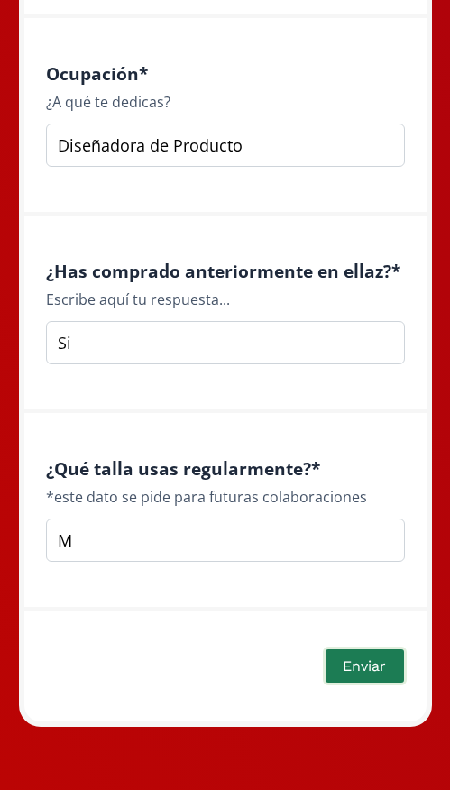 This screenshot has height=790, width=450. What do you see at coordinates (226, 468) in the screenshot?
I see `h4: ¿Qué talla usas regularmente? *` at bounding box center [226, 468].